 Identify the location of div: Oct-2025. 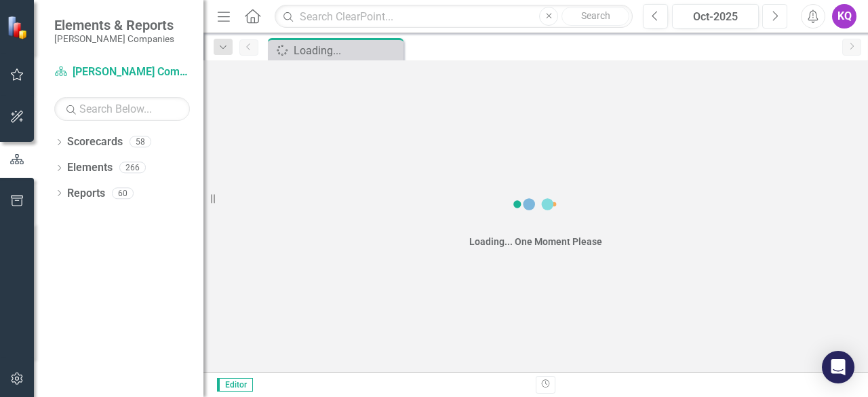
(715, 17).